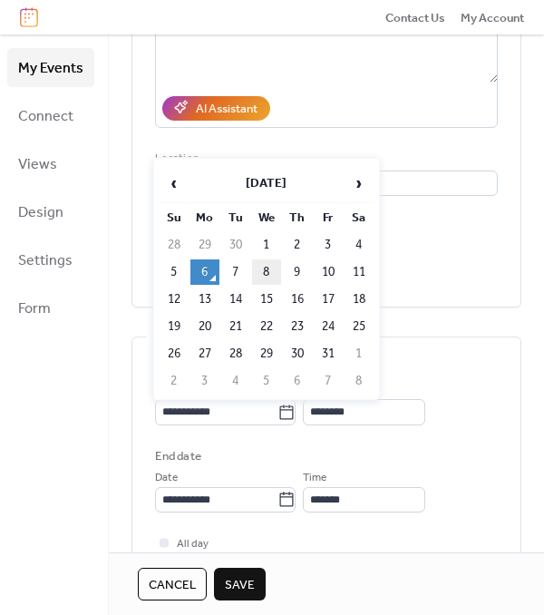 The image size is (544, 615). I want to click on td: 12, so click(174, 299).